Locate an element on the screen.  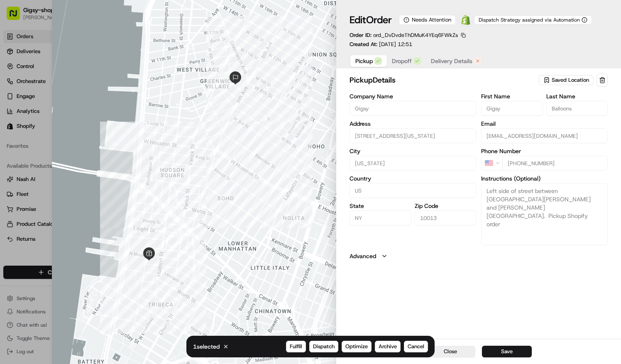
button: Dispatch Strategy assigned via Automation is located at coordinates (533, 20).